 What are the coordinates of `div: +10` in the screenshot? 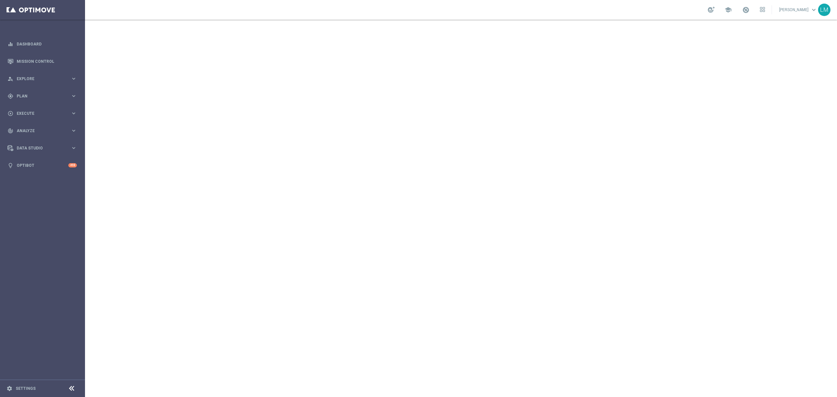 It's located at (73, 165).